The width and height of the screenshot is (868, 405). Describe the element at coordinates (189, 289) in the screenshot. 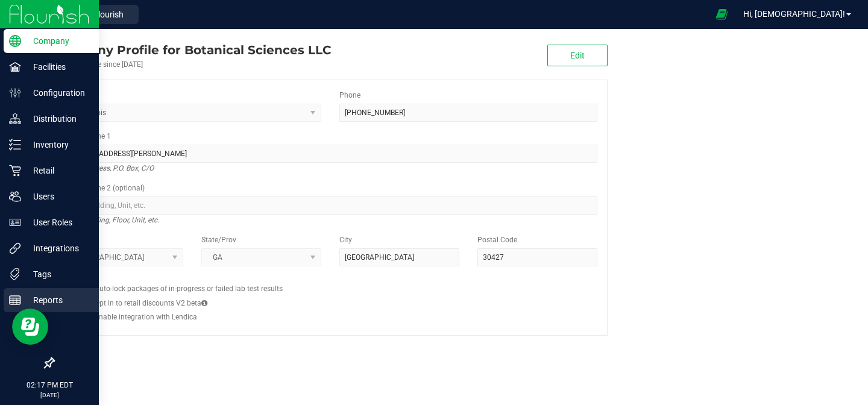

I see `label: Auto-lock packages of in-progress or failed lab test results` at that location.